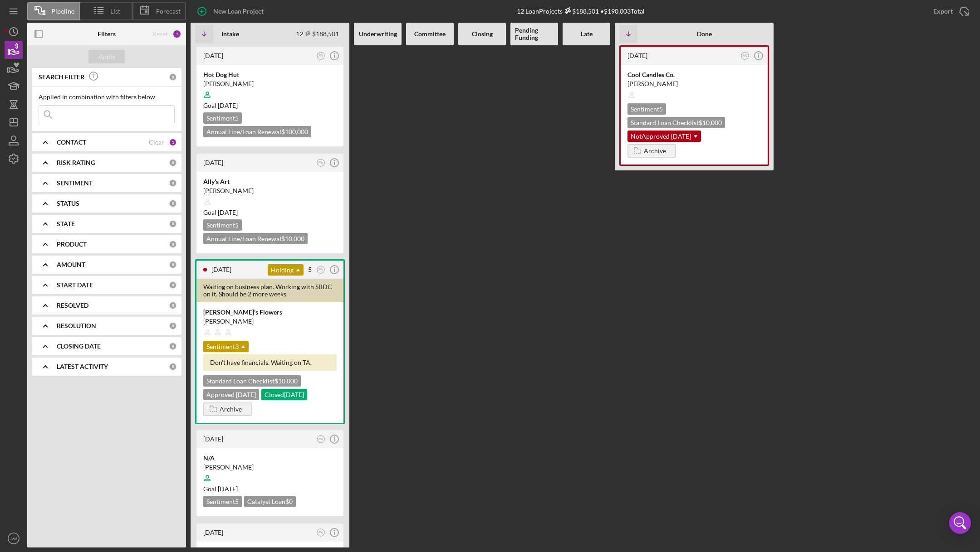  I want to click on b: RESOLVED, so click(73, 305).